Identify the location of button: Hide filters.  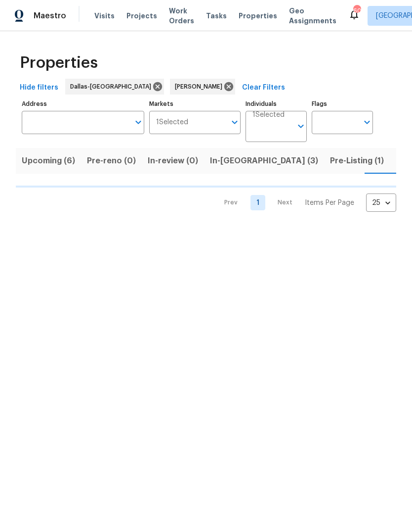
(39, 88).